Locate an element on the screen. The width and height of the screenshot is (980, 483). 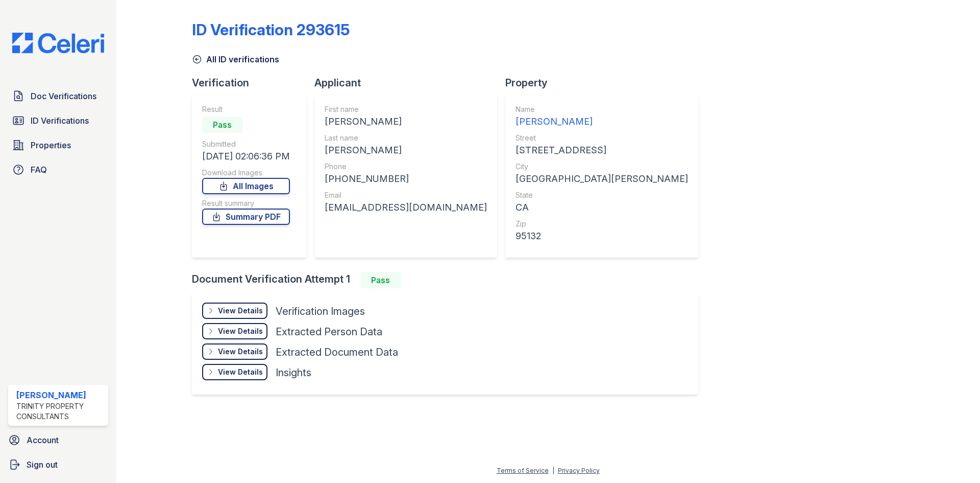
a: Properties is located at coordinates (58, 145).